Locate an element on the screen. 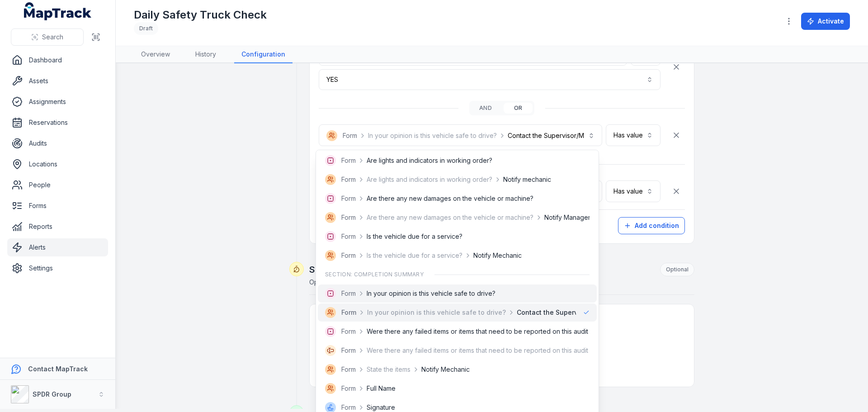 This screenshot has height=412, width=868. span: Notify Manager or Mechanic is located at coordinates (587, 217).